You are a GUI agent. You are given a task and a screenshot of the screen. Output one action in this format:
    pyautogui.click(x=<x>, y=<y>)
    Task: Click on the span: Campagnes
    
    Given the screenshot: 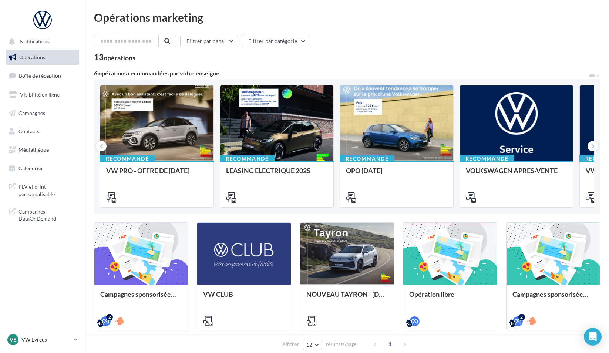 What is the action you would take?
    pyautogui.click(x=32, y=113)
    